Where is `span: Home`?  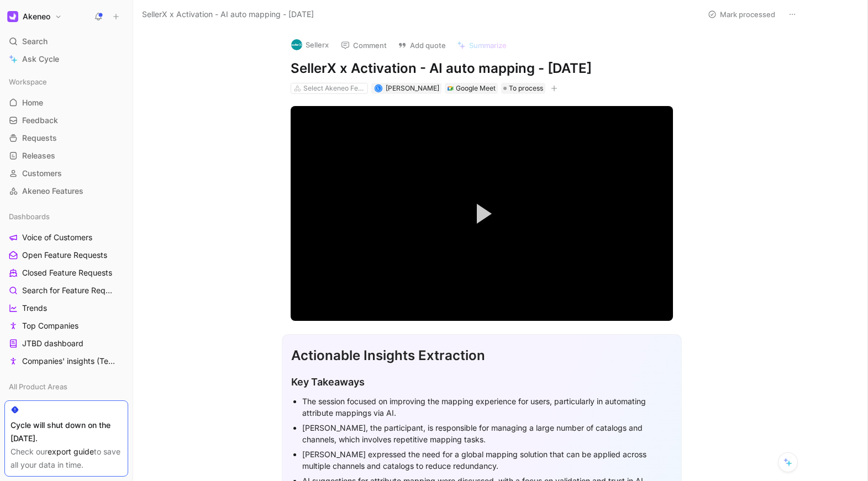
span: Home is located at coordinates (33, 102).